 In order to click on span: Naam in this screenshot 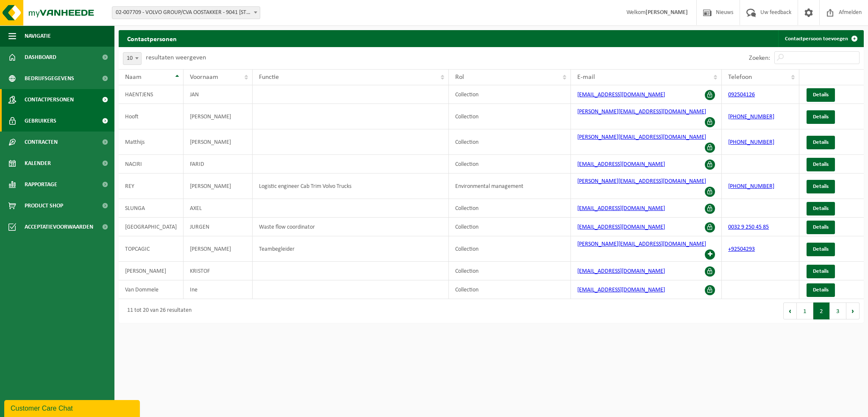, I will do `click(133, 77)`.